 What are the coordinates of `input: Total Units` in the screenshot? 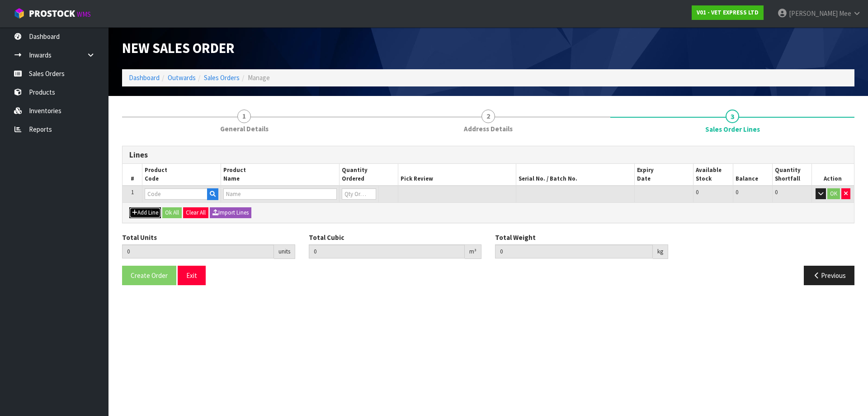 It's located at (198, 251).